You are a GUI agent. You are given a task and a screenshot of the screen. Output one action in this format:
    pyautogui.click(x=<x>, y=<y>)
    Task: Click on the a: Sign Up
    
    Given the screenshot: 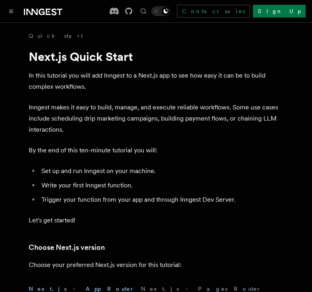 What is the action you would take?
    pyautogui.click(x=279, y=11)
    